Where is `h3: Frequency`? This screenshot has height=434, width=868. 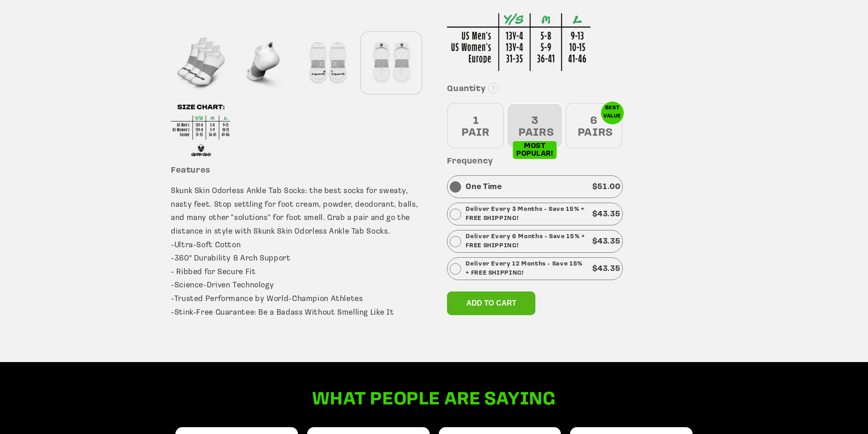
h3: Frequency is located at coordinates (572, 162).